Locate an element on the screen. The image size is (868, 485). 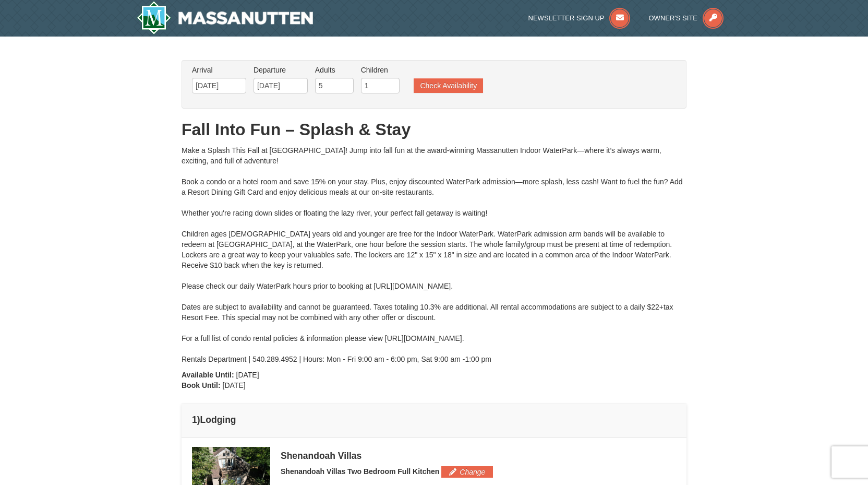
strong: Available Until: is located at coordinates (208, 375).